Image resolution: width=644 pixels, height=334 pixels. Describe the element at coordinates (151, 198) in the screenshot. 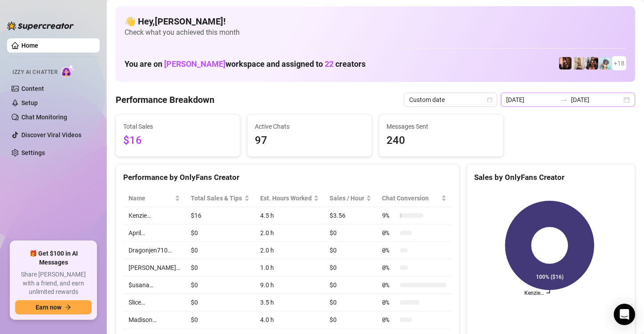

I see `span: Name` at that location.